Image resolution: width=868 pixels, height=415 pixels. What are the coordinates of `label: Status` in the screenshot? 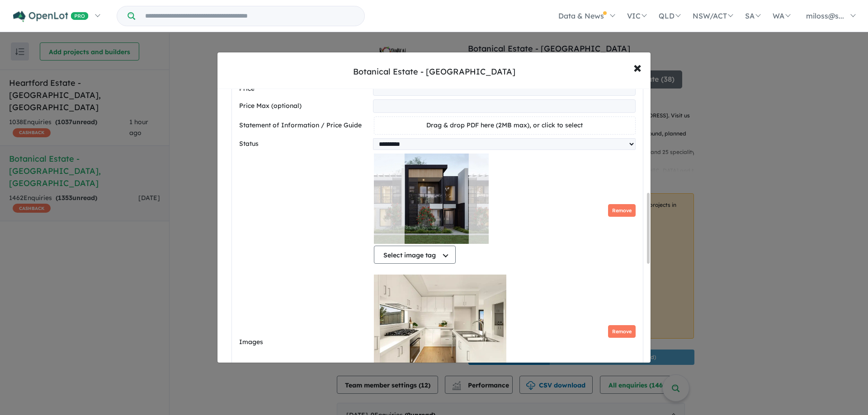 It's located at (304, 144).